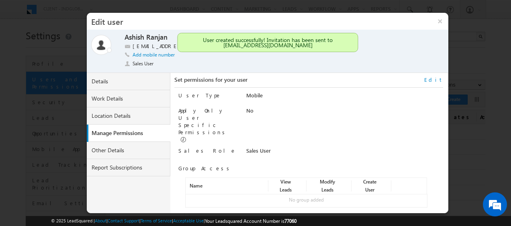 The image size is (511, 226). What do you see at coordinates (123, 221) in the screenshot?
I see `a: Contact Support` at bounding box center [123, 221].